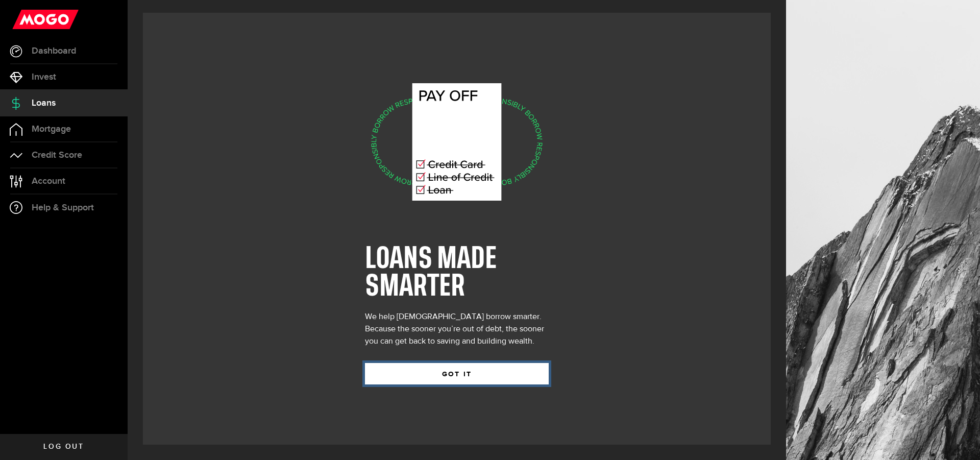 This screenshot has height=460, width=980. What do you see at coordinates (56, 155) in the screenshot?
I see `span: Credit Score` at bounding box center [56, 155].